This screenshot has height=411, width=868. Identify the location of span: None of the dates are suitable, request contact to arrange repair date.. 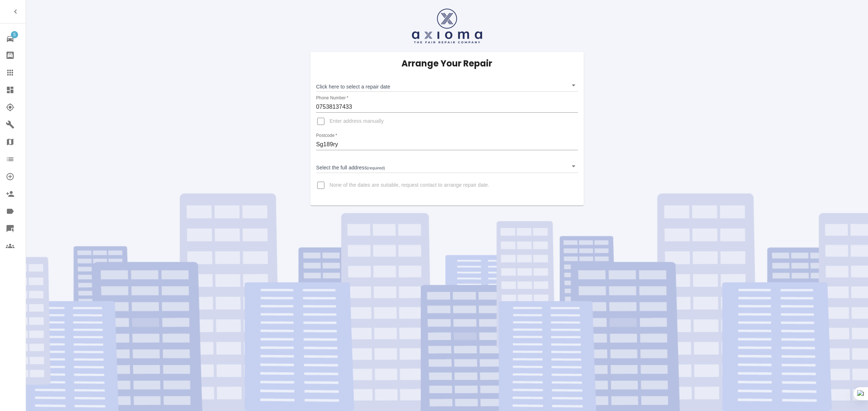
(409, 185).